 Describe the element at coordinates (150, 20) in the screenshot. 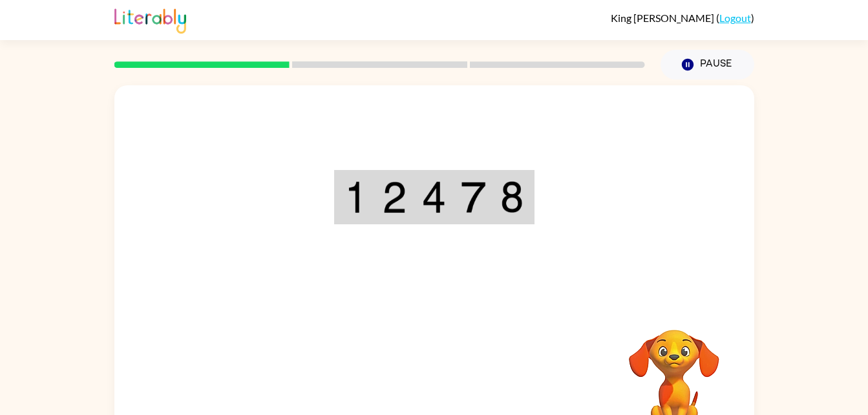

I see `img: Literably` at that location.